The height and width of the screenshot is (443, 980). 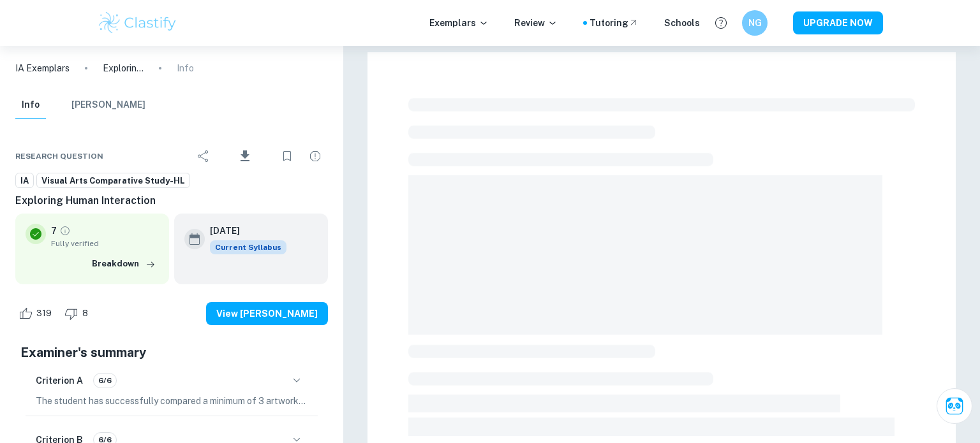 What do you see at coordinates (955, 406) in the screenshot?
I see `button: Ask Clai` at bounding box center [955, 406].